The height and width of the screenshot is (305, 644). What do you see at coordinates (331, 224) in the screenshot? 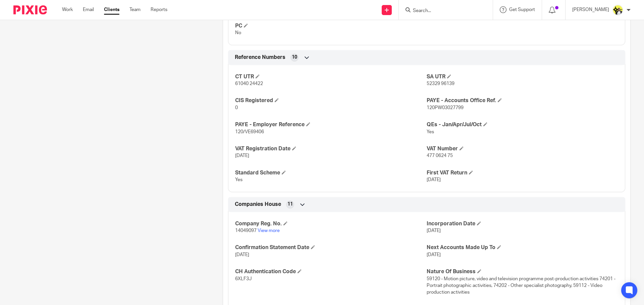
I see `h4: Company Reg. No.` at bounding box center [331, 224].